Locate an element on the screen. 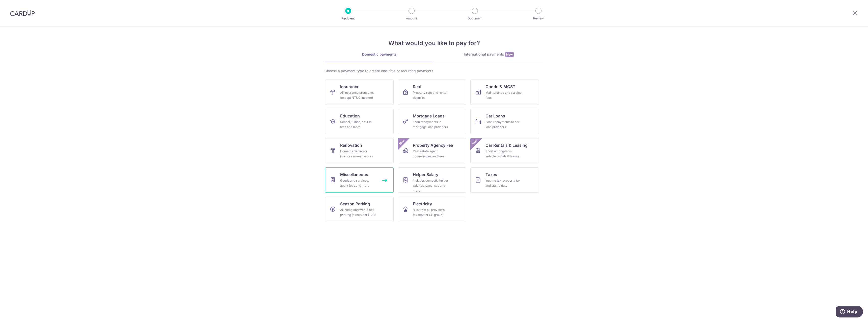 The width and height of the screenshot is (868, 321). div: Home furnishing or interior reno-expenses is located at coordinates (358, 154).